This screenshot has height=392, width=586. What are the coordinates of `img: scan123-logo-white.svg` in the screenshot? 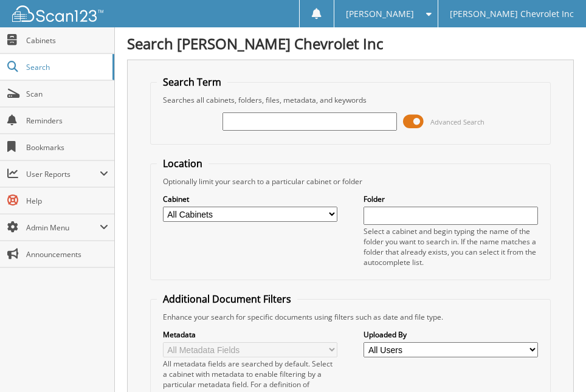 It's located at (57, 13).